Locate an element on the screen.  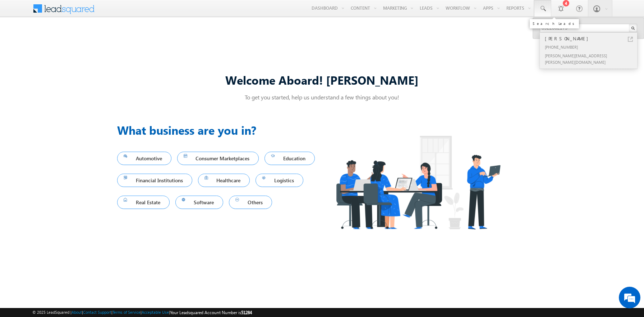
h3: What business are you in? is located at coordinates (220, 130).